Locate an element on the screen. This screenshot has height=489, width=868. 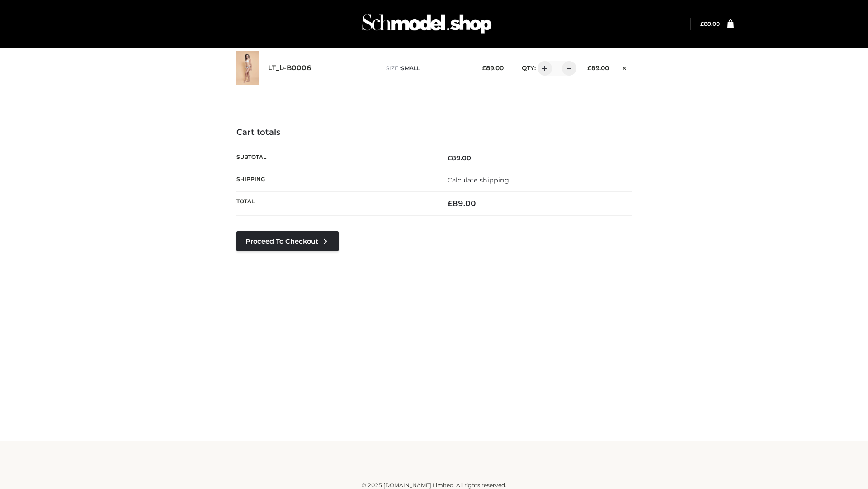
a: £89.00 is located at coordinates (710, 23).